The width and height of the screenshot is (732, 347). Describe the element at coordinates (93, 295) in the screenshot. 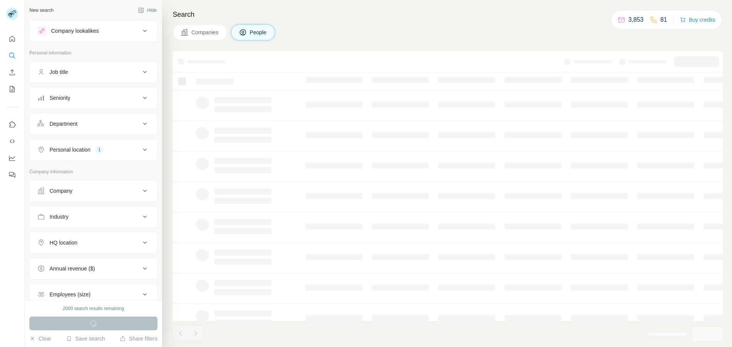

I see `button: Employees (size)` at that location.